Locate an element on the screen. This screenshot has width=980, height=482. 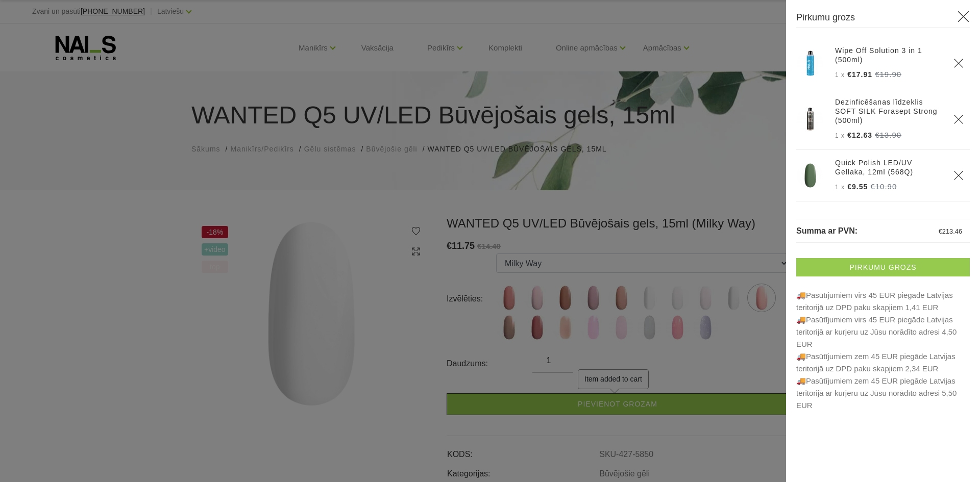
span: €9.55 is located at coordinates (858, 186).